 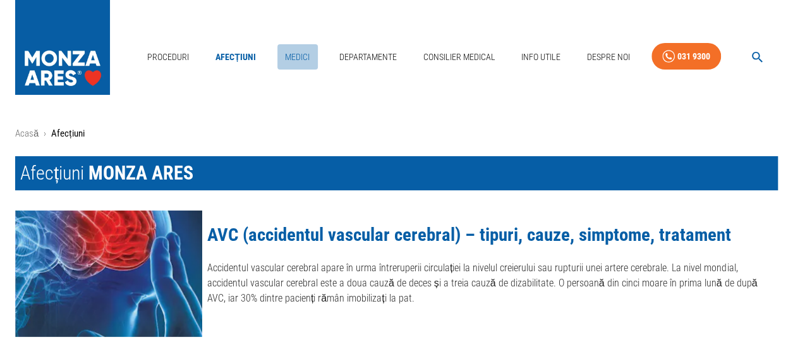 What do you see at coordinates (492, 283) in the screenshot?
I see `p: Accidentul vascular cerebral apare în urma întreruperii circulației la nivelul creierului sau rup...` at bounding box center [492, 283].